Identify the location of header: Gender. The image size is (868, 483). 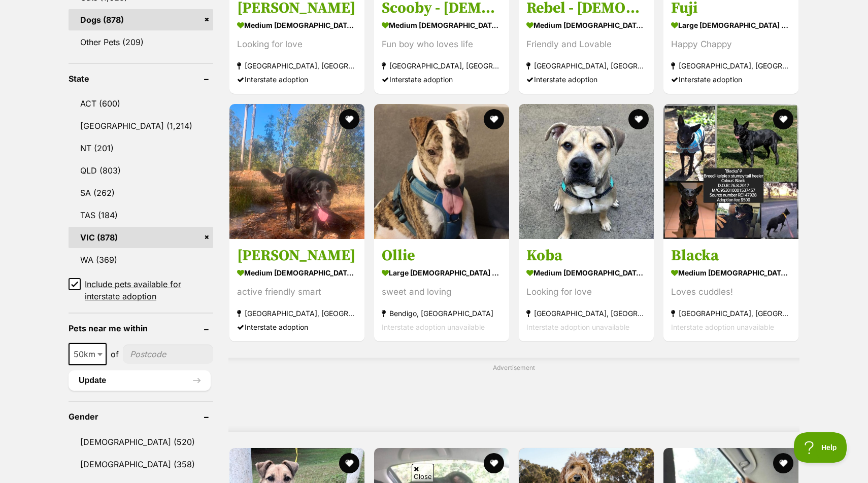
(141, 416).